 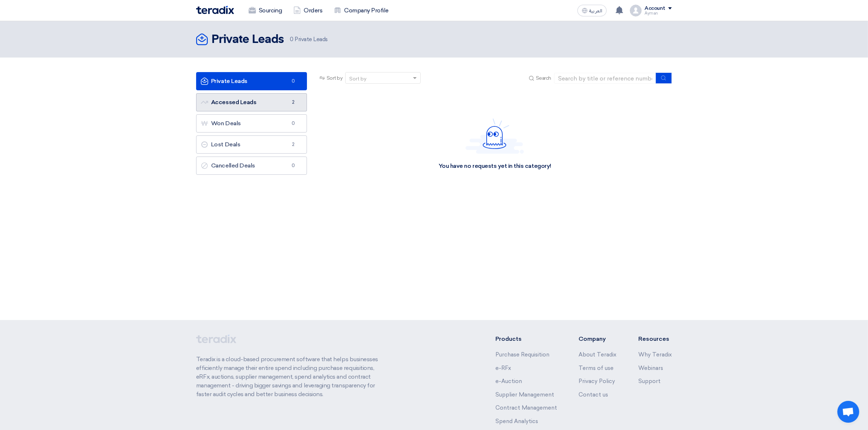 I want to click on a: Spend Analytics, so click(x=516, y=421).